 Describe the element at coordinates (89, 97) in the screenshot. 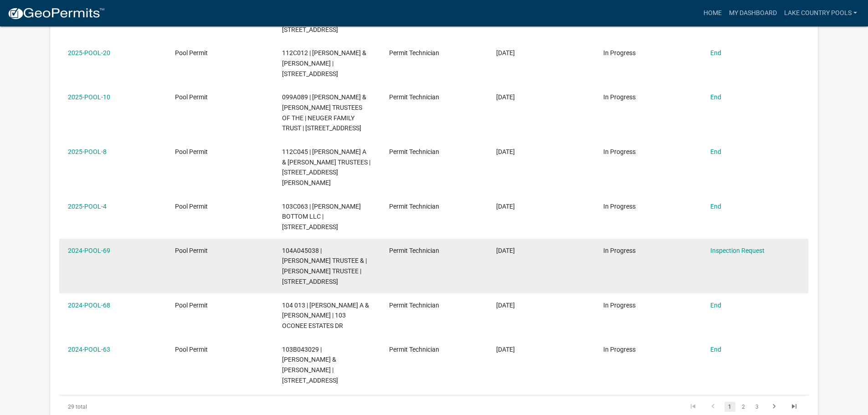

I see `a: 2025-POOL-10` at that location.